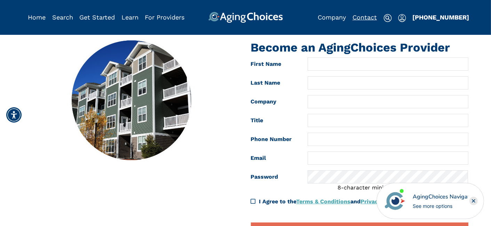 The height and width of the screenshot is (226, 491). I want to click on div: Close, so click(474, 201).